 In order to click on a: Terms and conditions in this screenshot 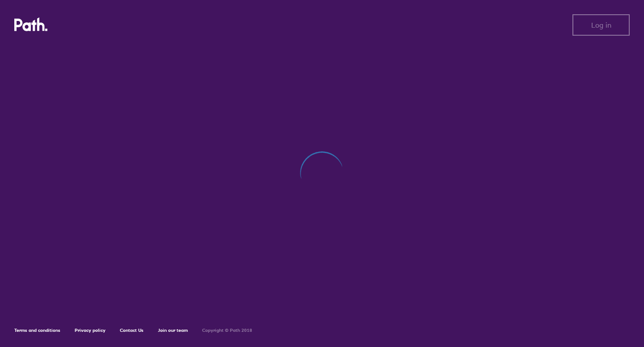, I will do `click(37, 330)`.